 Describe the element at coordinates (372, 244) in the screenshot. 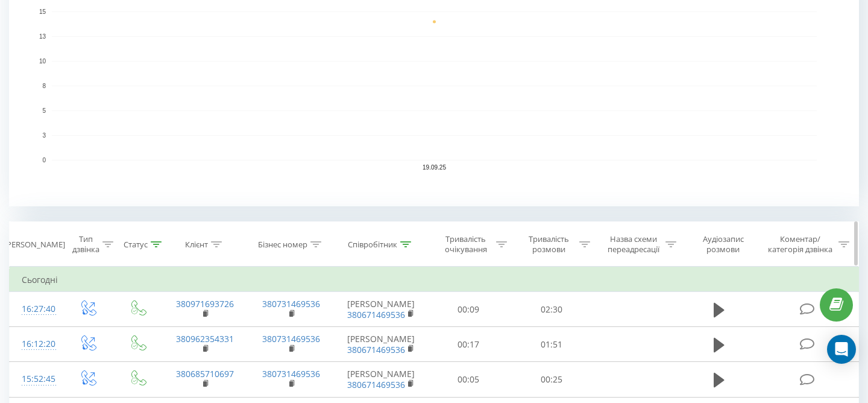

I see `div: Співробітник` at that location.